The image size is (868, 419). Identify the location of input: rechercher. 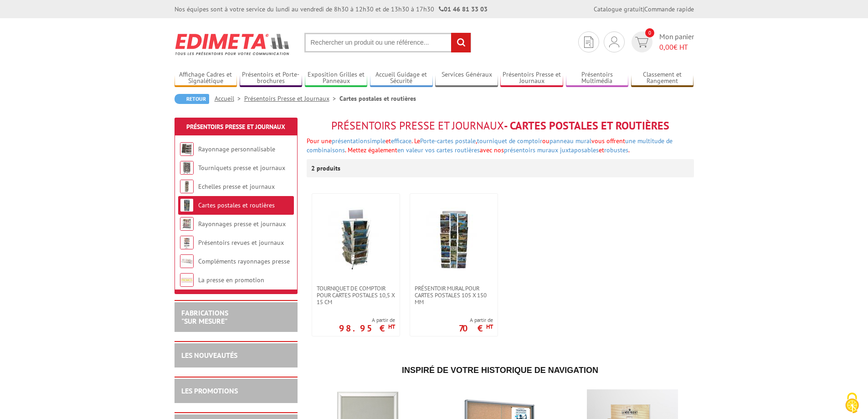
(461, 42).